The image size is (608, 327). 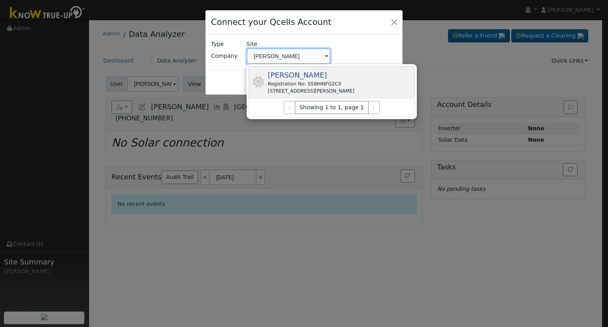 What do you see at coordinates (252, 44) in the screenshot?
I see `label: Site` at bounding box center [252, 44].